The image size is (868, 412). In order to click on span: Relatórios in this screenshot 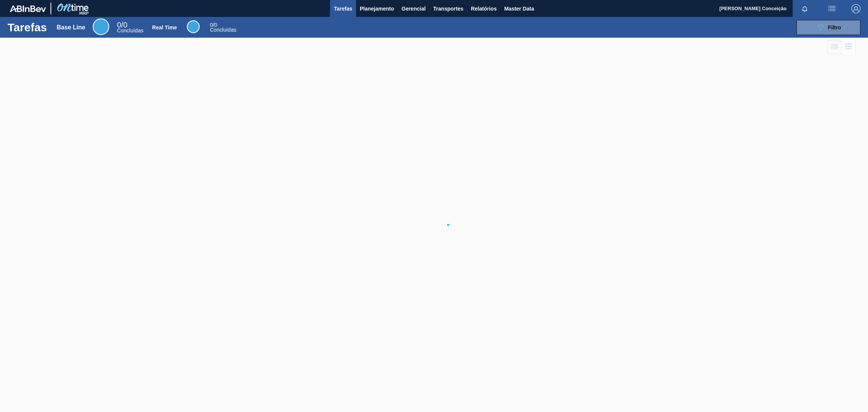, I will do `click(484, 9)`.